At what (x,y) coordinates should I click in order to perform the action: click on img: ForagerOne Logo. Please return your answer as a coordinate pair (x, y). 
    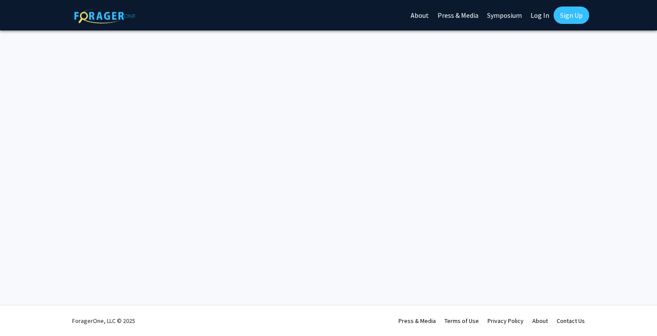
    Looking at the image, I should click on (105, 16).